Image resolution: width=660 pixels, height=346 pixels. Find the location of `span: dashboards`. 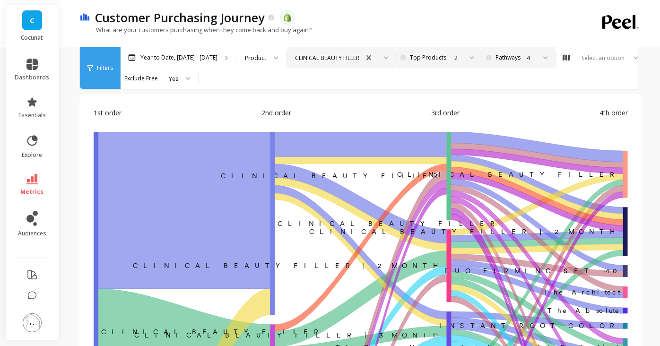

span: dashboards is located at coordinates (32, 78).